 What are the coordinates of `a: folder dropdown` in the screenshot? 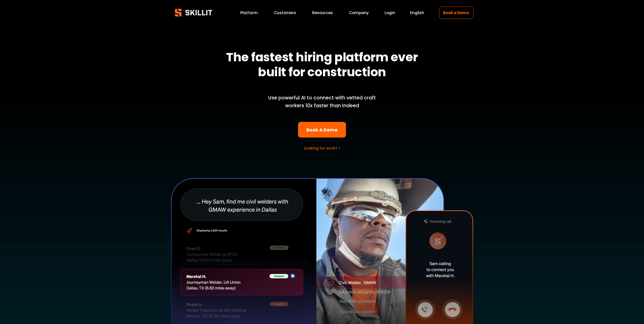 It's located at (322, 13).